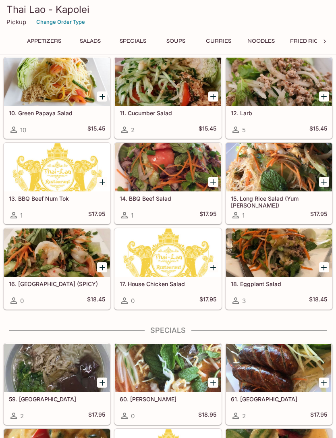 This screenshot has width=336, height=438. I want to click on h3: Thai Lao - Kapolei, so click(168, 9).